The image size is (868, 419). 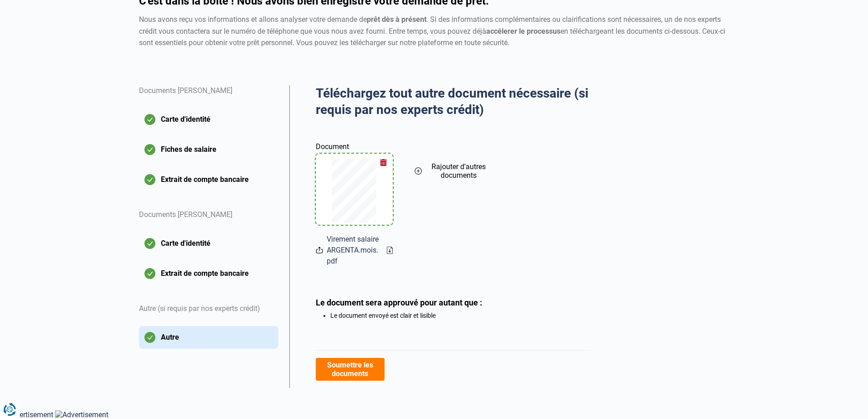 What do you see at coordinates (209, 338) in the screenshot?
I see `button: Autre` at bounding box center [209, 338].